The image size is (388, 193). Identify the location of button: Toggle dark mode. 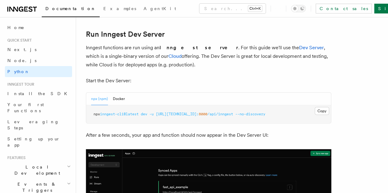
(298, 9).